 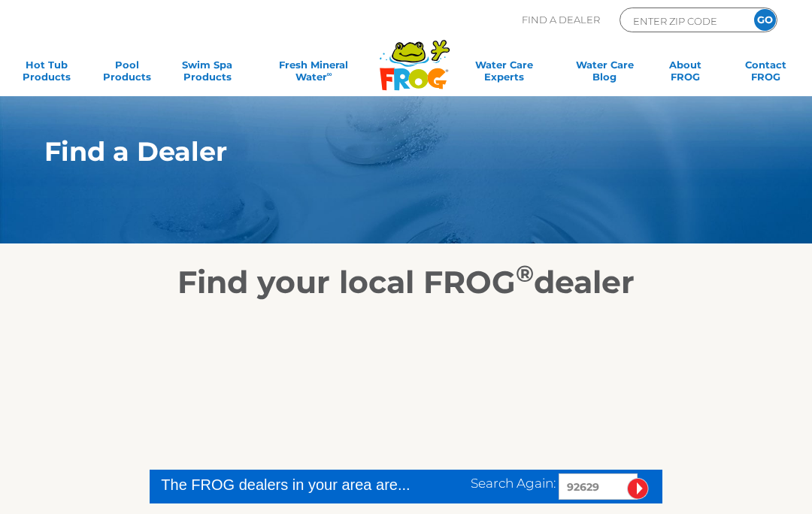 What do you see at coordinates (560, 19) in the screenshot?
I see `p: Find A Dealer` at bounding box center [560, 19].